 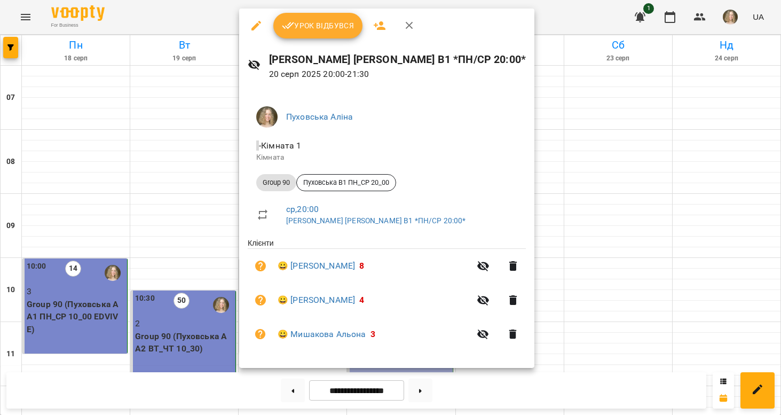 I want to click on ul: Клієнти, so click(x=386, y=296).